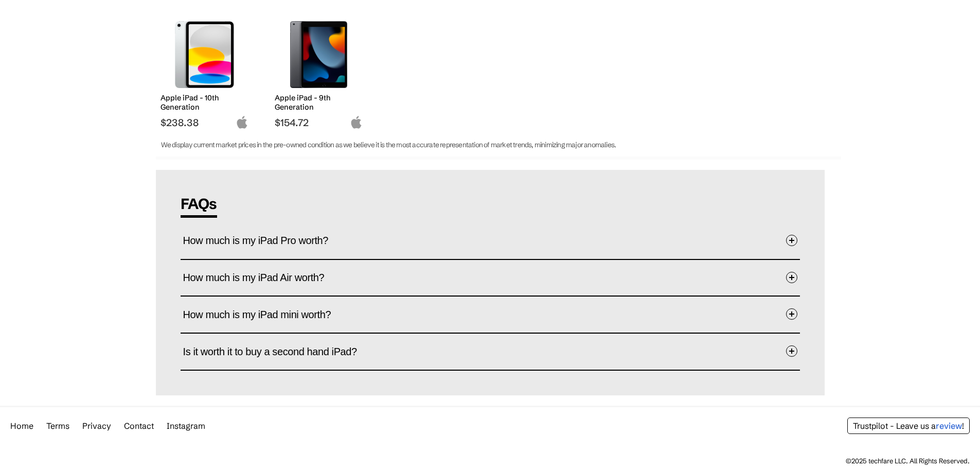  I want to click on a: Home, so click(22, 426).